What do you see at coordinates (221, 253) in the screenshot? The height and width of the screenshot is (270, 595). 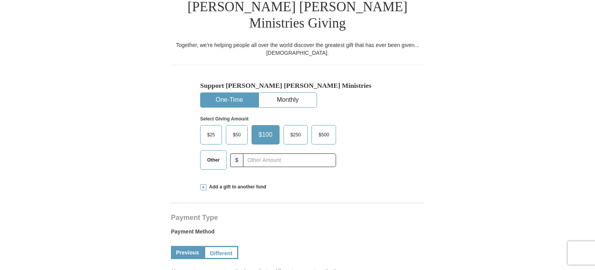 I see `a: Different` at bounding box center [221, 253].